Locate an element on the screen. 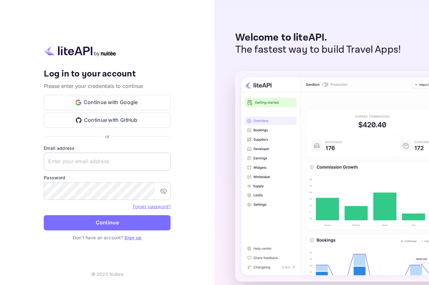 This screenshot has width=429, height=285. a: Forget password? is located at coordinates (152, 206).